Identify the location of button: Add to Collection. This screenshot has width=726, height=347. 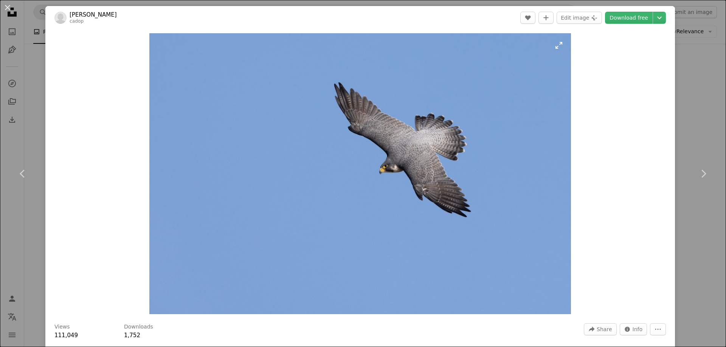
(546, 18).